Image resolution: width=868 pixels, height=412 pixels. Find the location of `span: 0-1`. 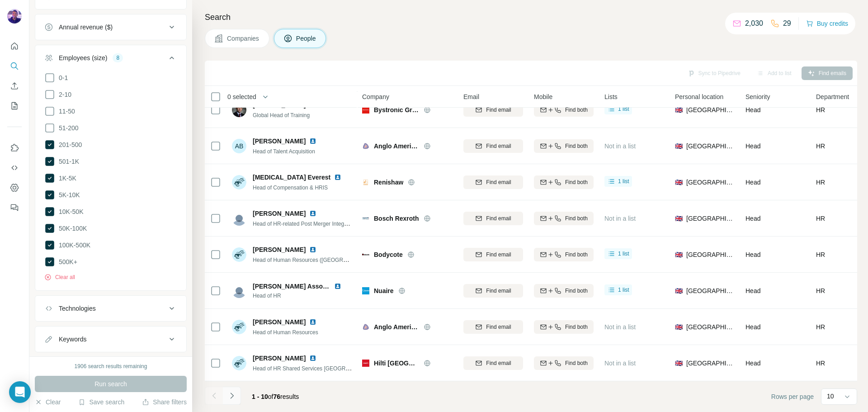

span: 0-1 is located at coordinates (61, 77).